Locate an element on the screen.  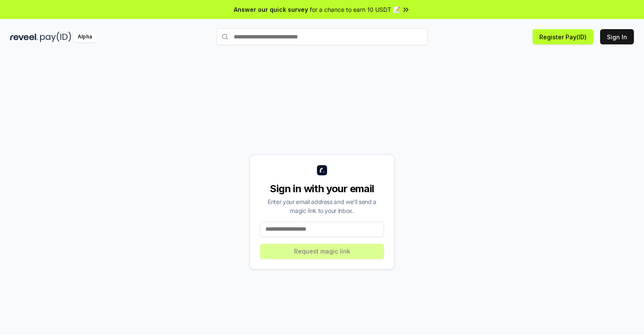
img: logo_small is located at coordinates (322, 170).